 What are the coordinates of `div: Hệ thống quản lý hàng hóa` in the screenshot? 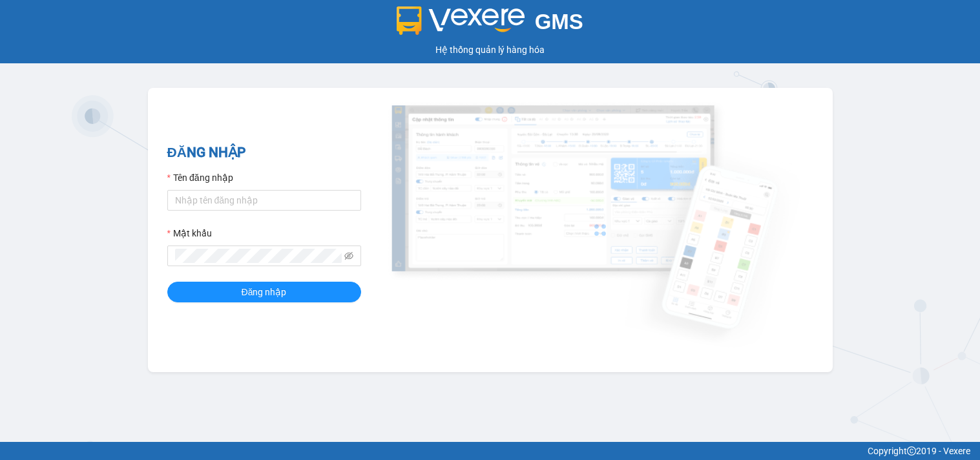 It's located at (490, 50).